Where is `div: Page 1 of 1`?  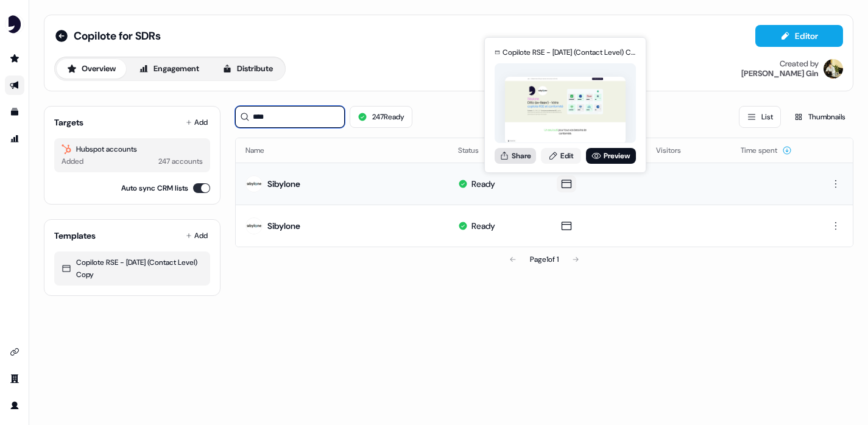
div: Page 1 of 1 is located at coordinates (544, 259).